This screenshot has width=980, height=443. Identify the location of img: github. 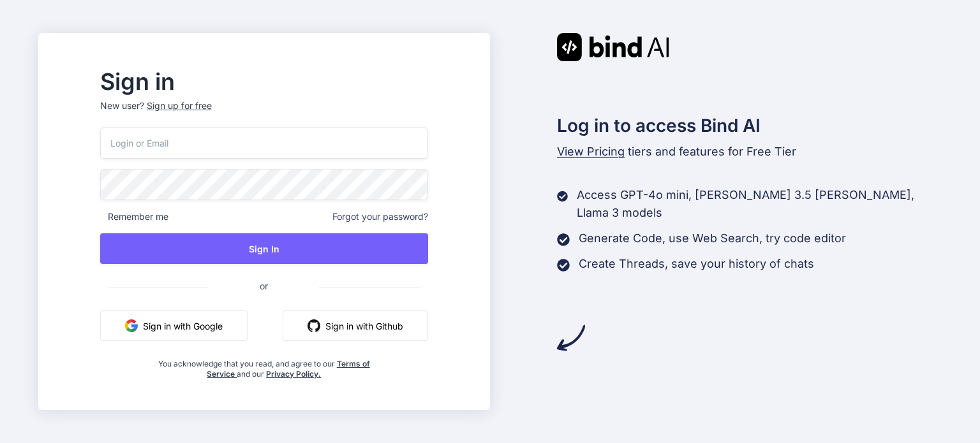
(314, 325).